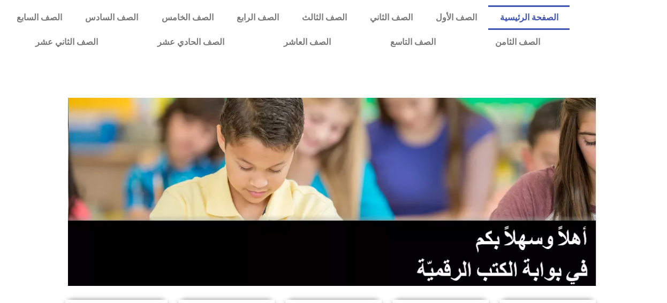 The height and width of the screenshot is (303, 667). What do you see at coordinates (391, 18) in the screenshot?
I see `a: الصف الثاني` at bounding box center [391, 18].